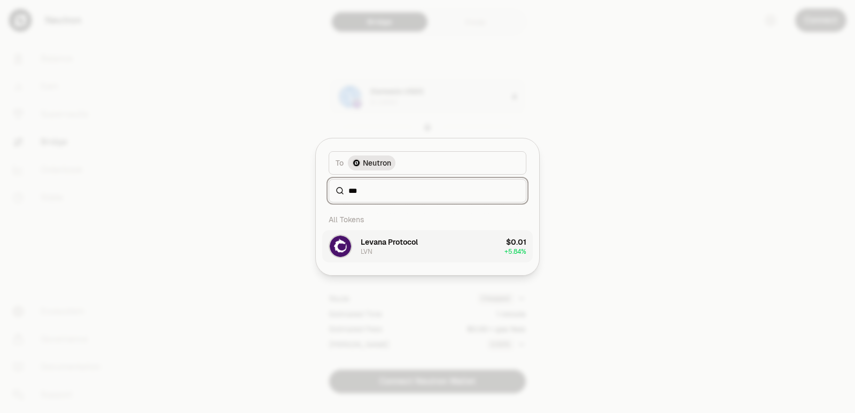  Describe the element at coordinates (427, 220) in the screenshot. I see `div: All Tokens` at that location.